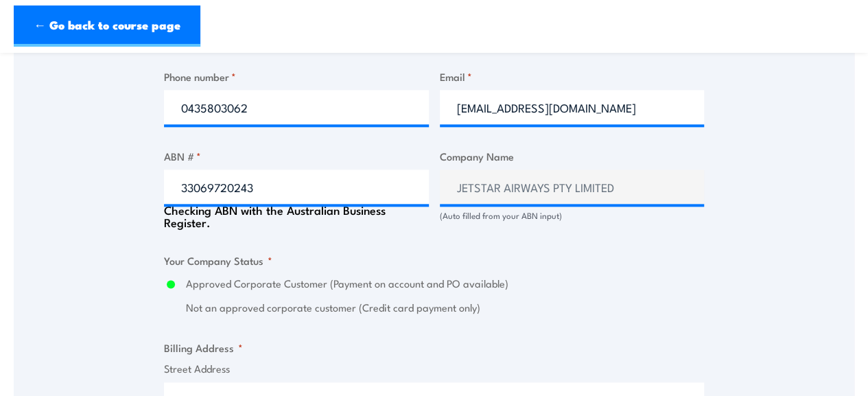 The width and height of the screenshot is (868, 396). What do you see at coordinates (445, 284) in the screenshot?
I see `label: Approved Corporate Customer (Payment on account and PO available)` at bounding box center [445, 284].